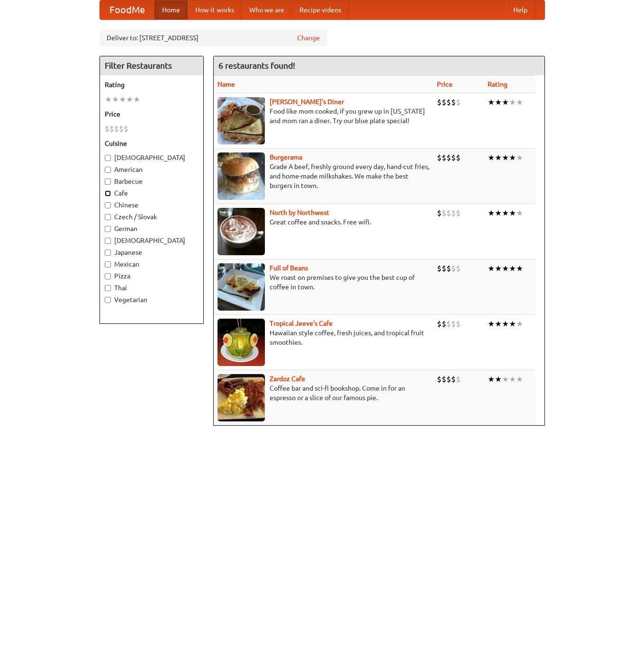 The image size is (644, 670). I want to click on input: Barbecue, so click(108, 181).